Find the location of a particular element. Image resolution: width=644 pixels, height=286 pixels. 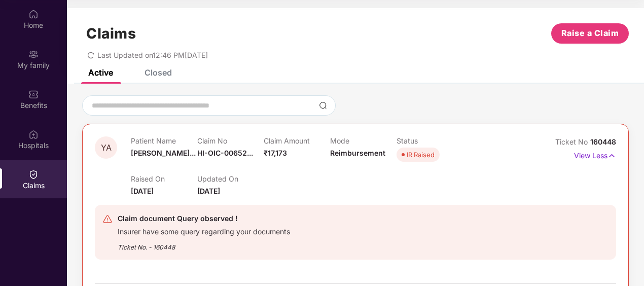

span: HI-OIC-00652... is located at coordinates (225, 153).